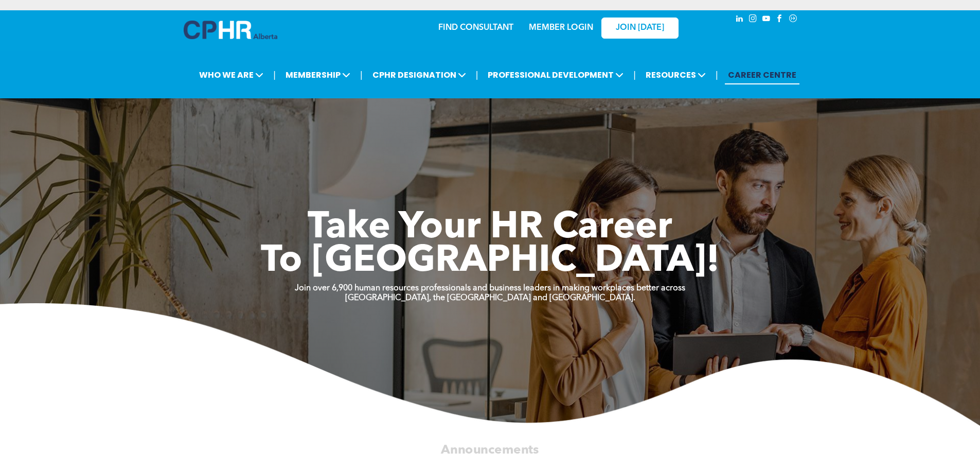  Describe the element at coordinates (740, 19) in the screenshot. I see `a: linkedin` at that location.